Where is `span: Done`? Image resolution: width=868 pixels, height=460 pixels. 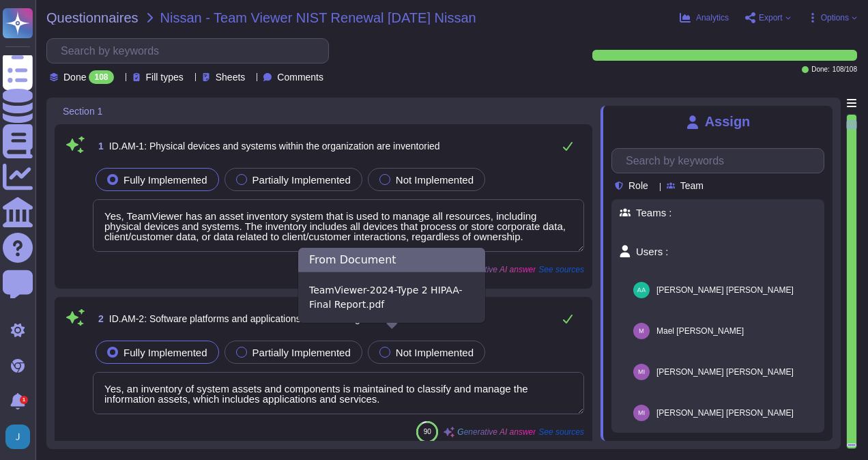 span: Done is located at coordinates (74, 77).